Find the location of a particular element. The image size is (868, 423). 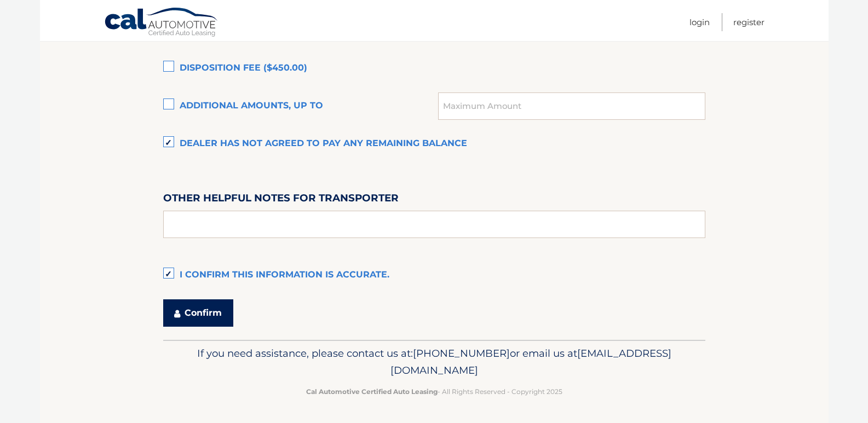

label: Disposition Fee ($450.00) is located at coordinates (434, 69).